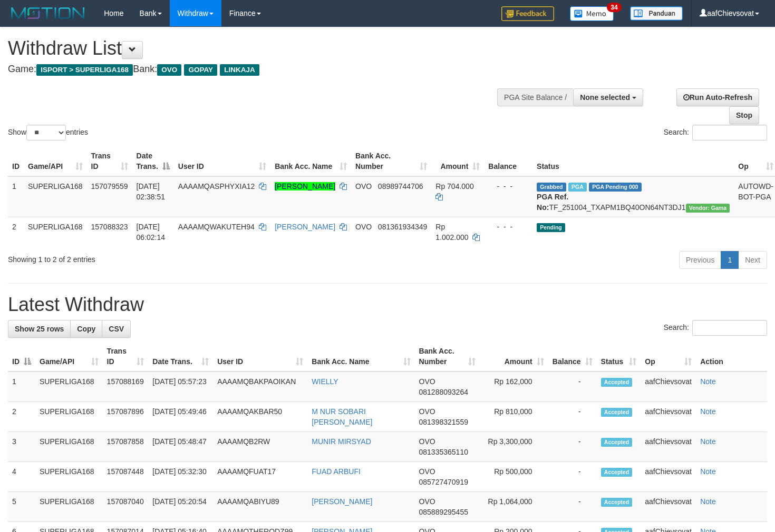 This screenshot has width=775, height=532. I want to click on img: Button%20Memo.svg, so click(592, 14).